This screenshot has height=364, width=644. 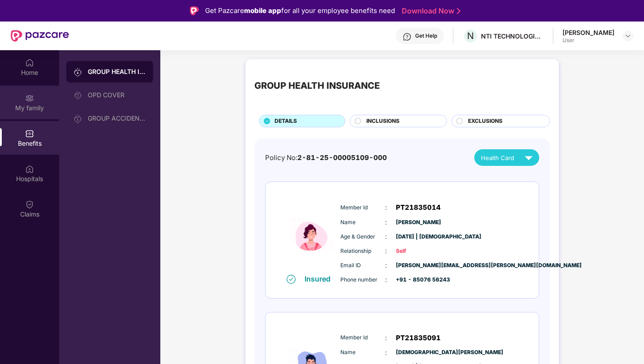 I want to click on img: svg+xml;base64,PHN2ZyBpZD0iSG9tZSIgeG1sbnM9Imh0dHA6Ly93d3cudzMub3JnLzIwMDAvc3ZnIiB3aWR0aD0iMjAiIG..., so click(x=30, y=63).